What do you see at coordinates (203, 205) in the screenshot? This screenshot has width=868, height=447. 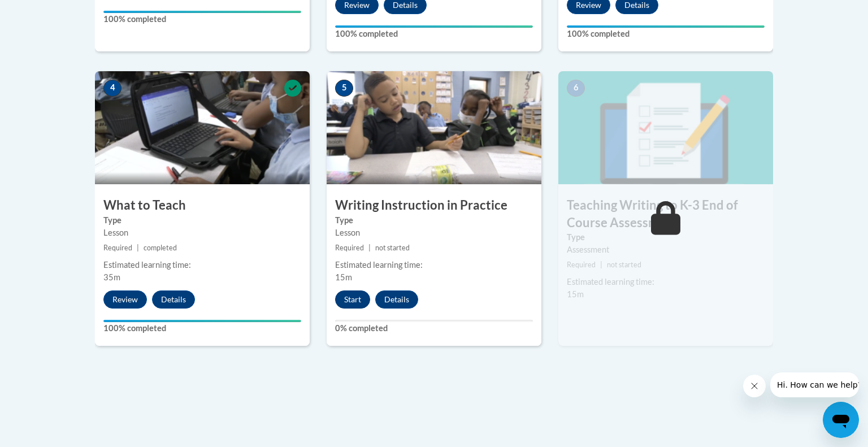 I see `h3: What to Teach` at bounding box center [203, 205].